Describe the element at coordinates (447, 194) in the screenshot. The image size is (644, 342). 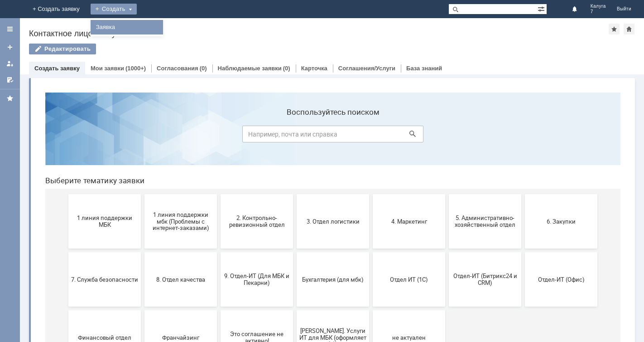
I see `button: Отдел-ИТ (Битрикс24 и CRM)` at that location.